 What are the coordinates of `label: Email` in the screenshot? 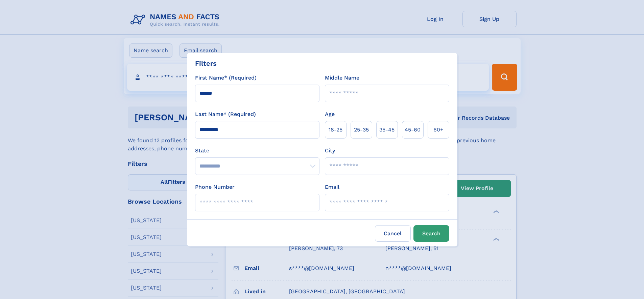 It's located at (332, 187).